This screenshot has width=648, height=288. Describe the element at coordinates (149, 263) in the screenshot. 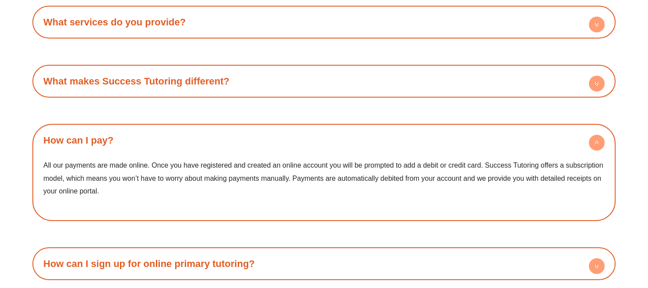

I see `a: How can I sign up for online primary tutoring?` at that location.